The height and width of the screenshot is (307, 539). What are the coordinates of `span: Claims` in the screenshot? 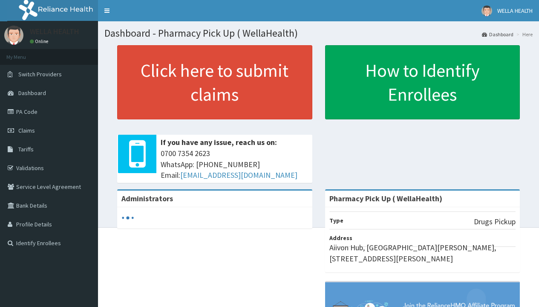 It's located at (26, 130).